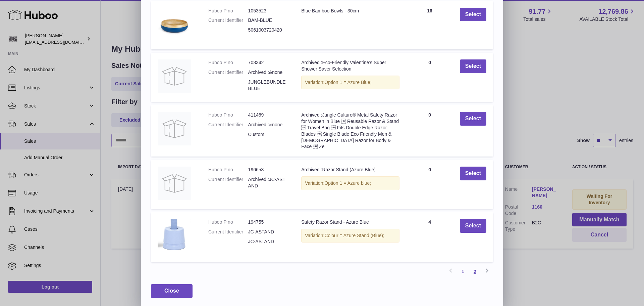 The width and height of the screenshot is (644, 306). Describe the element at coordinates (174, 76) in the screenshot. I see `img: Archived :Eco-Friendly Valentine’s Super Shower Saver Selection` at that location.